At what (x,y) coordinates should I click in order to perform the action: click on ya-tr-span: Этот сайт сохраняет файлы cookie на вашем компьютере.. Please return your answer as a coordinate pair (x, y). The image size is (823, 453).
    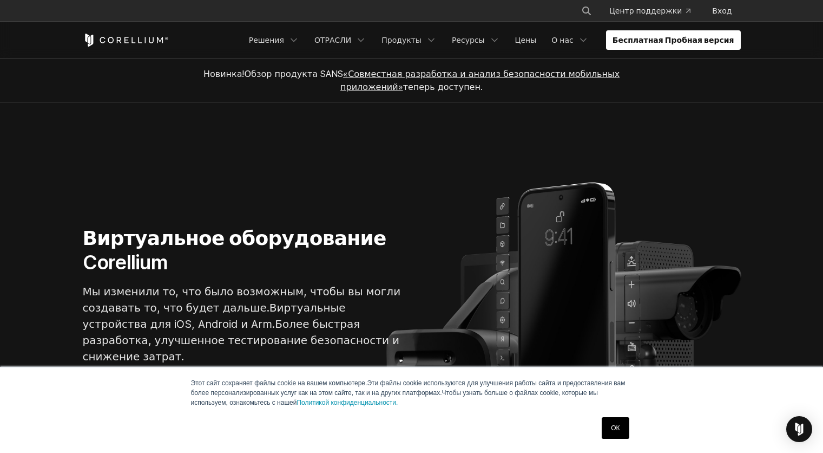
    Looking at the image, I should click on (279, 383).